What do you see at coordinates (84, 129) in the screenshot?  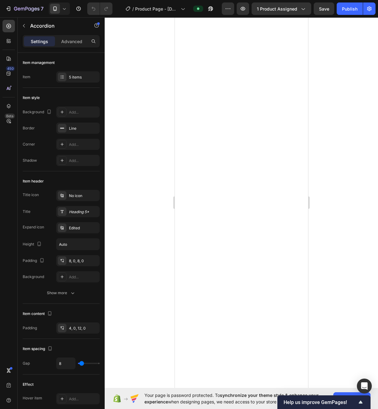 I see `div: Line` at bounding box center [84, 129].